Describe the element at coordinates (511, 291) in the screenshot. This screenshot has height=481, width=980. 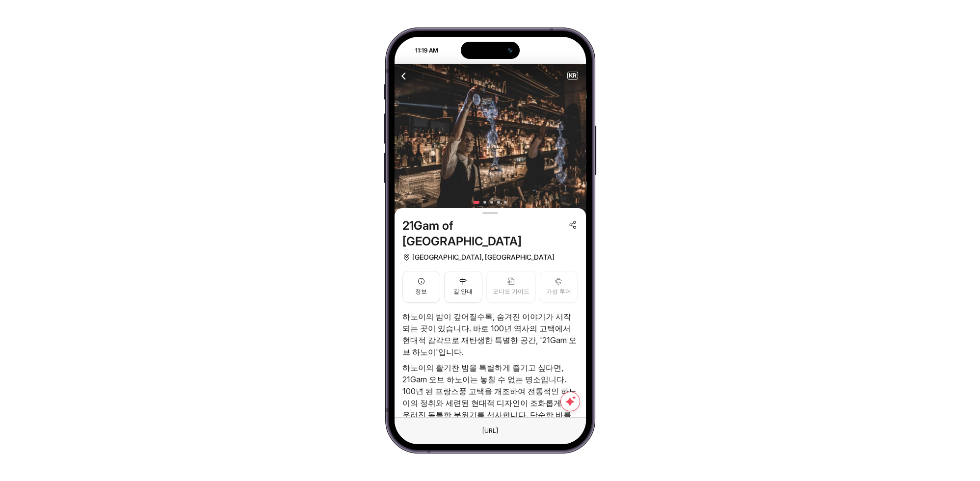
I see `span: 오디오 가이드` at that location.